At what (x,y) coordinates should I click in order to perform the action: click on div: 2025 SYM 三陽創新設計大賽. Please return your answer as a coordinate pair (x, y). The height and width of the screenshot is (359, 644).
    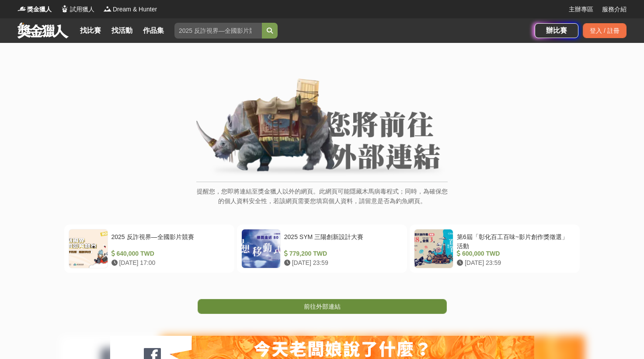
    Looking at the image, I should click on (342, 241).